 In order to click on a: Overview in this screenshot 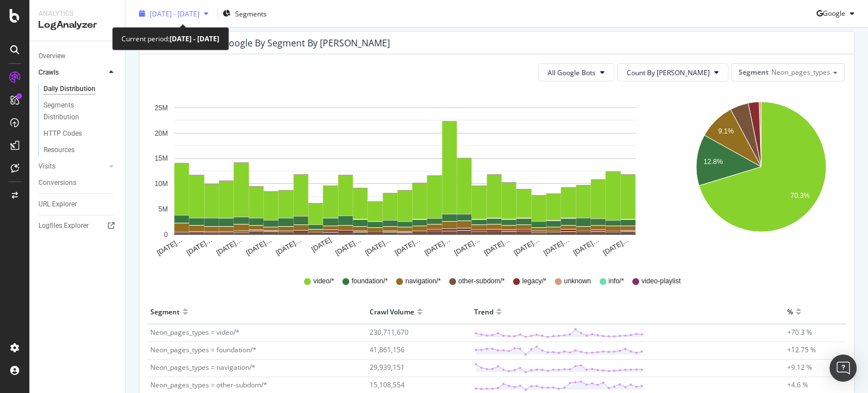, I will do `click(77, 56)`.